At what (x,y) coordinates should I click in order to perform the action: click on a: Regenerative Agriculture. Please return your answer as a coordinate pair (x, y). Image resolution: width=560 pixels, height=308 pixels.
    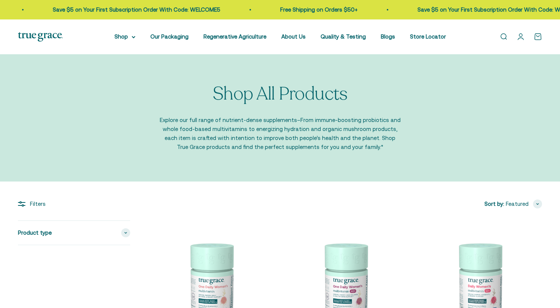
    Looking at the image, I should click on (235, 36).